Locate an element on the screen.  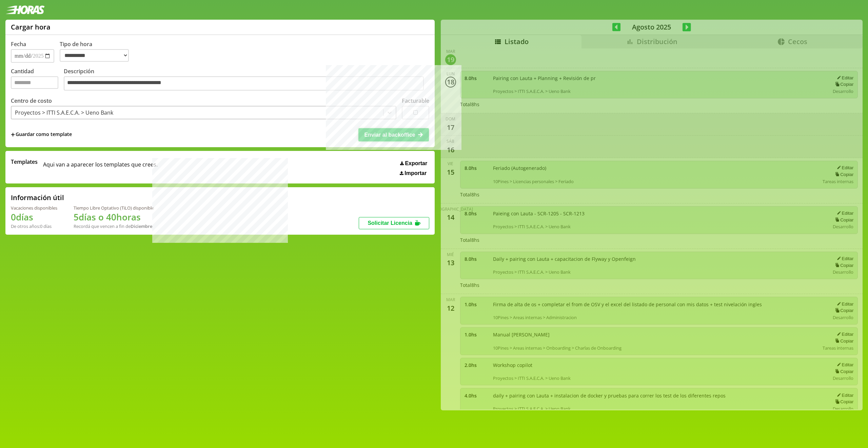
span: Aqui van a aparecer los templates que crees. is located at coordinates (100, 167).